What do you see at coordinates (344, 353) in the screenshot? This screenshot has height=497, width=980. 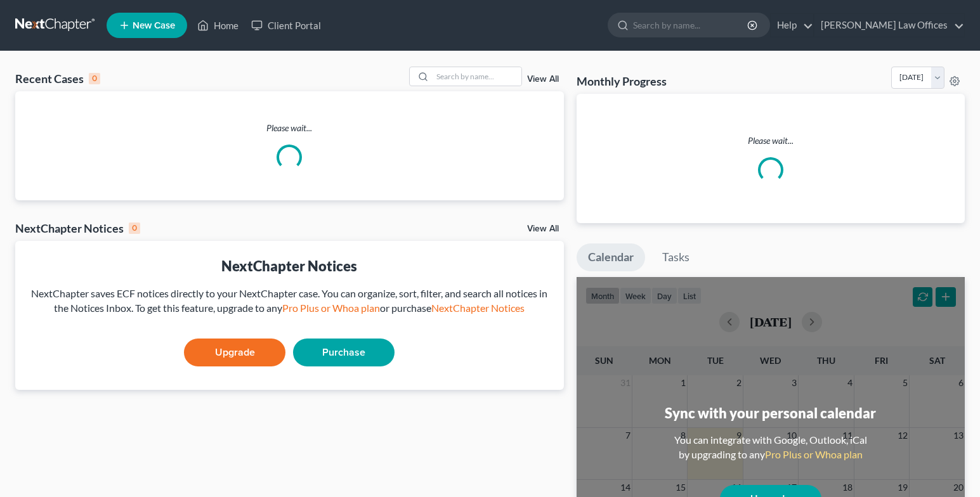 I see `a: Purchase` at bounding box center [344, 353].